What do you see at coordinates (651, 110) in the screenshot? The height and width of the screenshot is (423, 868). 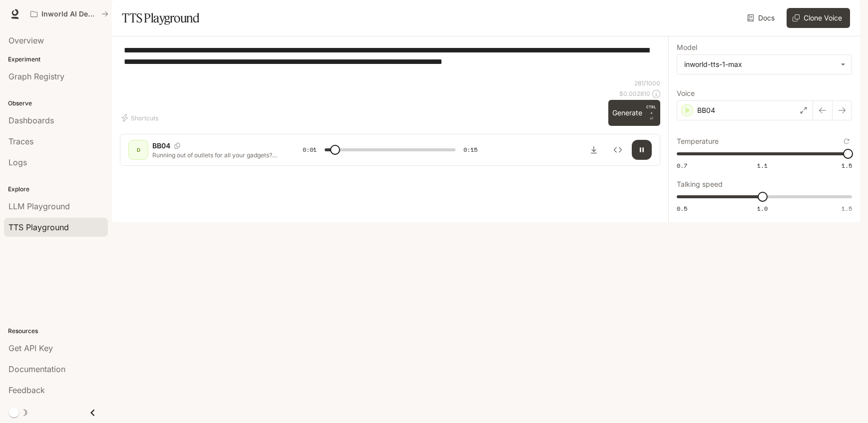 I see `p: CTRL +` at bounding box center [651, 110].